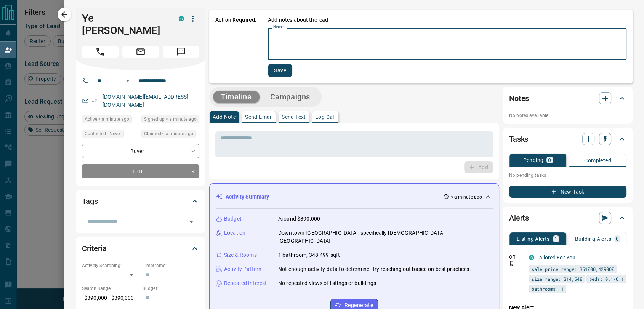  What do you see at coordinates (309, 255) in the screenshot?
I see `p: 1 bathroom, 348-499 sqft` at bounding box center [309, 255].